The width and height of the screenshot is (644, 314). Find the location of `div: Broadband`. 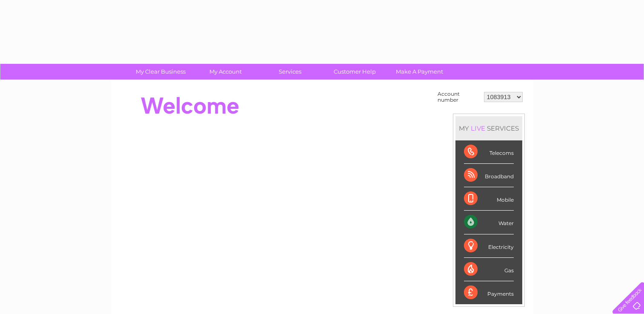

div: Broadband is located at coordinates (489, 175).